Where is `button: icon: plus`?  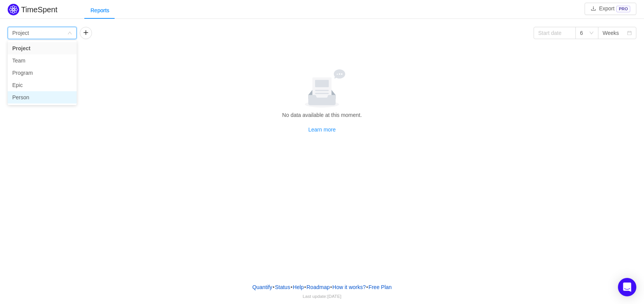 button: icon: plus is located at coordinates (86, 33).